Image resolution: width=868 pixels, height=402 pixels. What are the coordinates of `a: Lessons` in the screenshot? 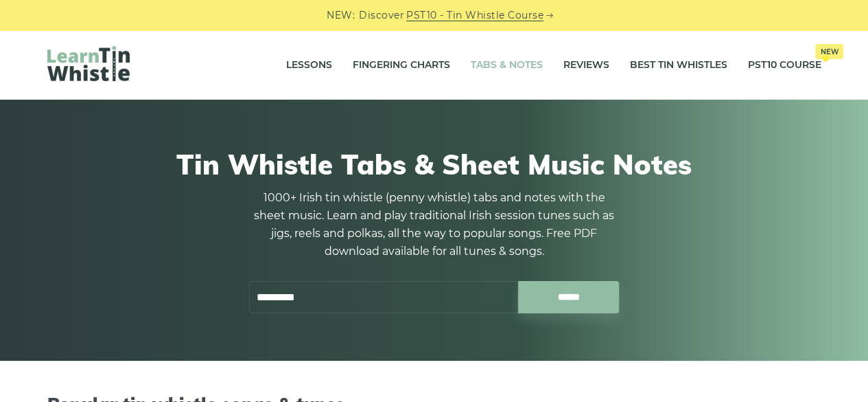 It's located at (309, 66).